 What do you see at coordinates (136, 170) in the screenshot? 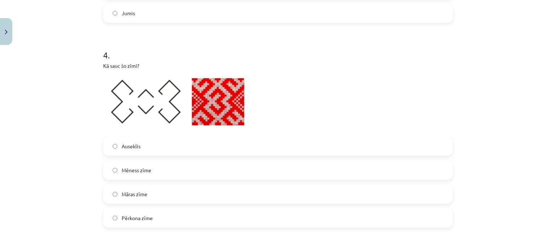
I see `span: Mēness zīme` at bounding box center [136, 170].